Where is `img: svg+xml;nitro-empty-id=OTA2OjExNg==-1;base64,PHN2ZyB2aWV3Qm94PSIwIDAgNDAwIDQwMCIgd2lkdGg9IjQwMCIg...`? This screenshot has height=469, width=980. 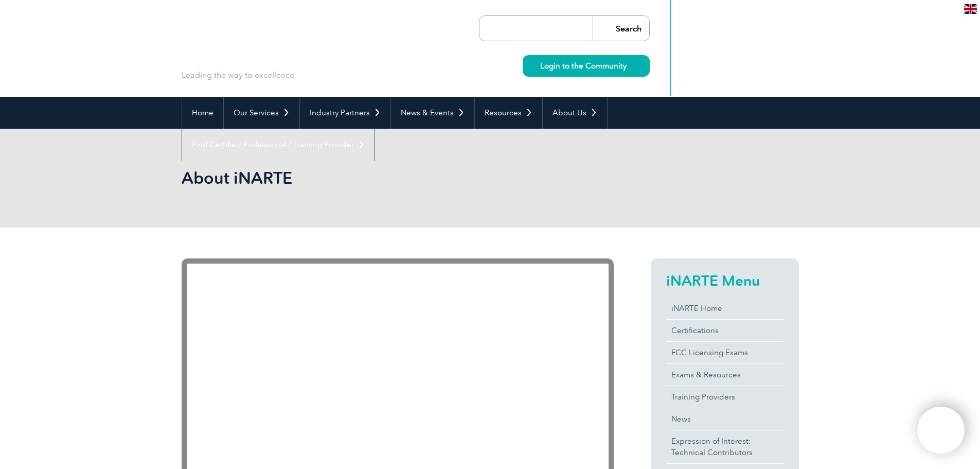
img: svg+xml;nitro-empty-id=OTA2OjExNg==-1;base64,PHN2ZyB2aWV3Qm94PSIwIDAgNDAwIDQwMCIgd2lkdGg9IjQwMCIg... is located at coordinates (941, 430).